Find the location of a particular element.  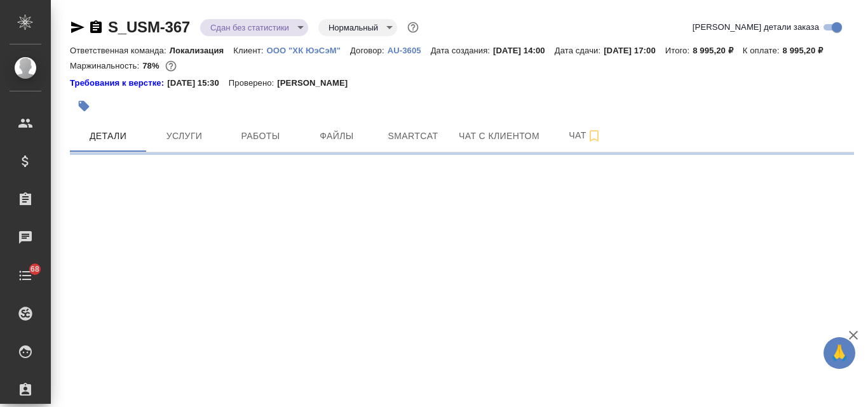

a: Требования к верстке: is located at coordinates (118, 83).